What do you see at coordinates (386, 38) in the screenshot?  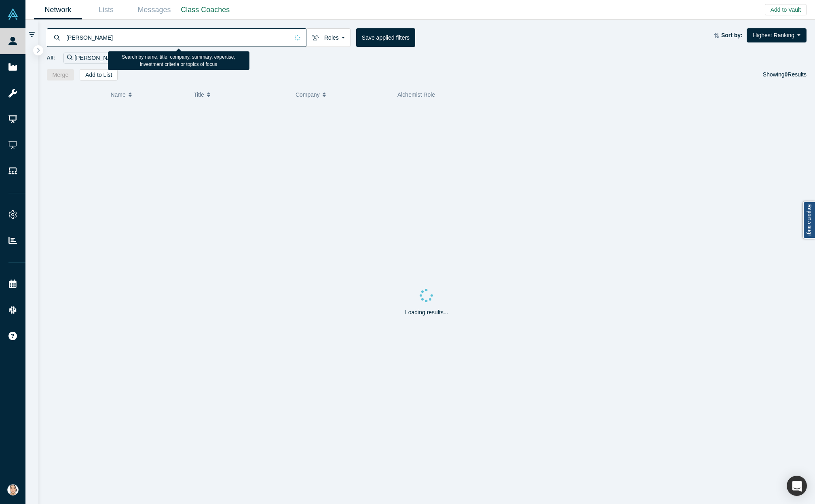 I see `button: Save applied filters` at bounding box center [386, 38].